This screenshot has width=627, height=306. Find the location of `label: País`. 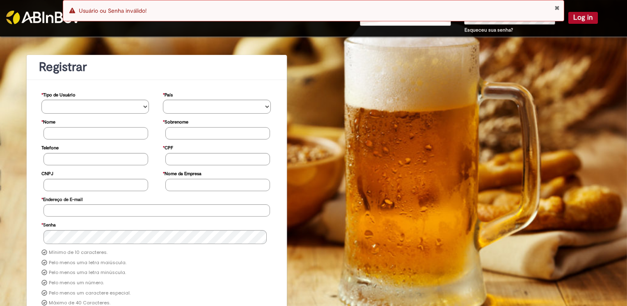

label: País is located at coordinates (168, 94).